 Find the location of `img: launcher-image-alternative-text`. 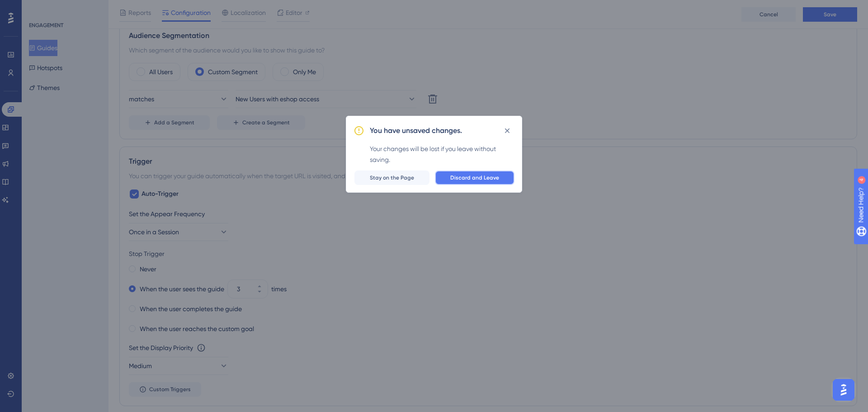

img: launcher-image-alternative-text is located at coordinates (14, 14).